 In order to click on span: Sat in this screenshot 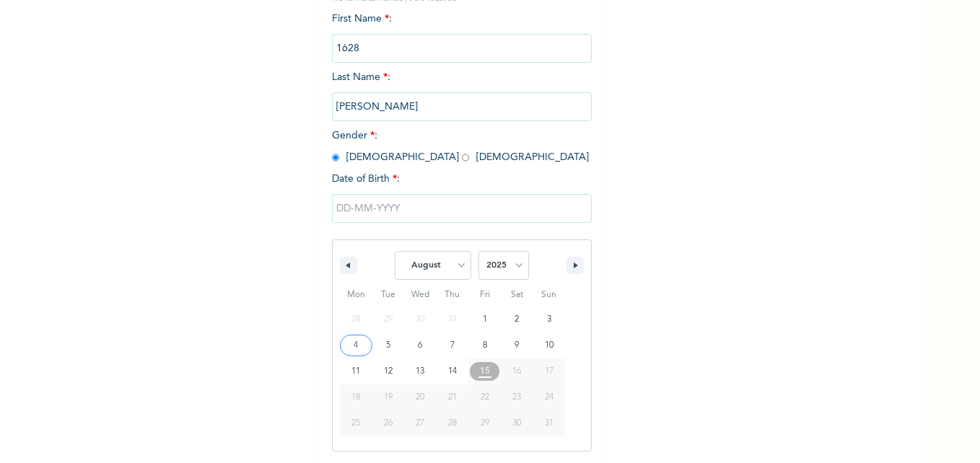, I will do `click(516, 296)`.